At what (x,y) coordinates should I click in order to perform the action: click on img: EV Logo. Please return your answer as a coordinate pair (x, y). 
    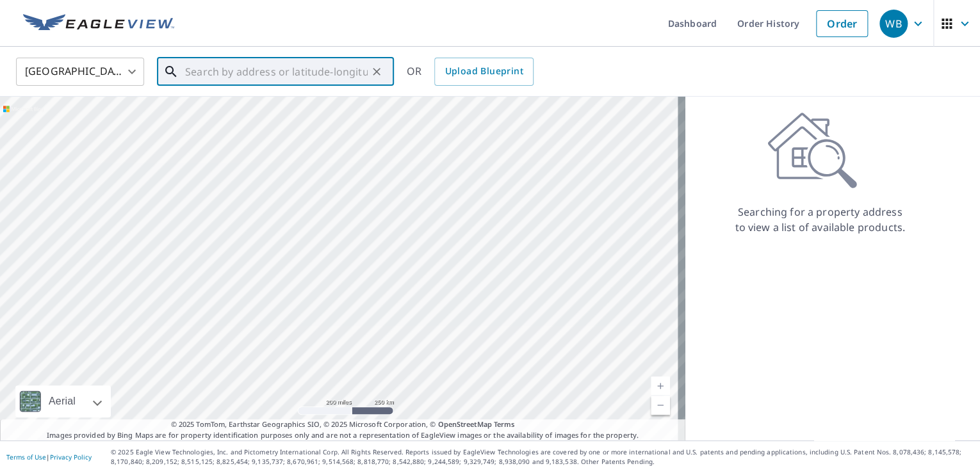
    Looking at the image, I should click on (98, 24).